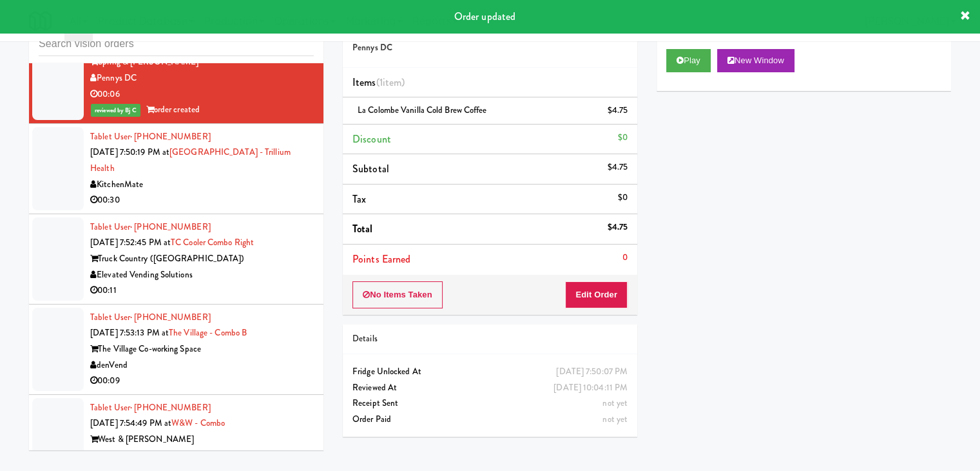  Describe the element at coordinates (198, 422) in the screenshot. I see `a: W&W - Combo` at that location.